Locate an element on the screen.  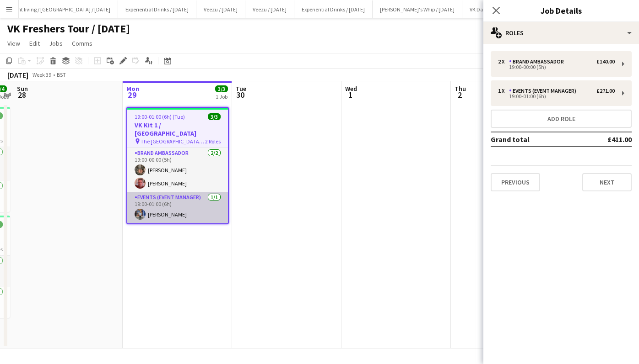
div: £271.00 is located at coordinates (605, 91).